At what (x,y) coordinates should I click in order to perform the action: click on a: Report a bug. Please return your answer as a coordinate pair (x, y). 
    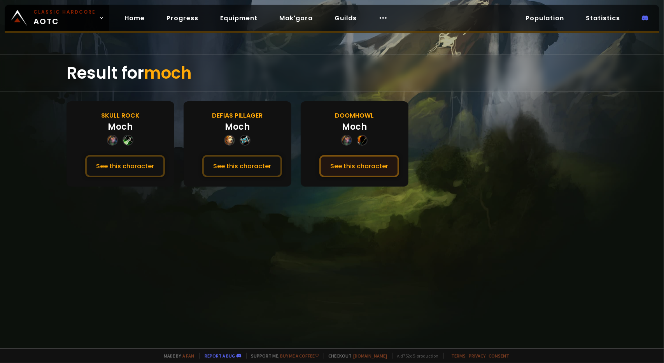
    Looking at the image, I should click on (220, 355).